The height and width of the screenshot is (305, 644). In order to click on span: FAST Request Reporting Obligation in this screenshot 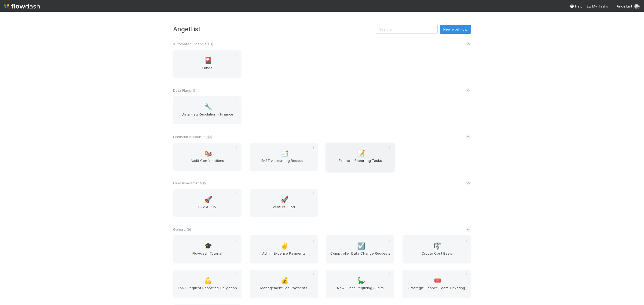, I will do `click(207, 291)`.